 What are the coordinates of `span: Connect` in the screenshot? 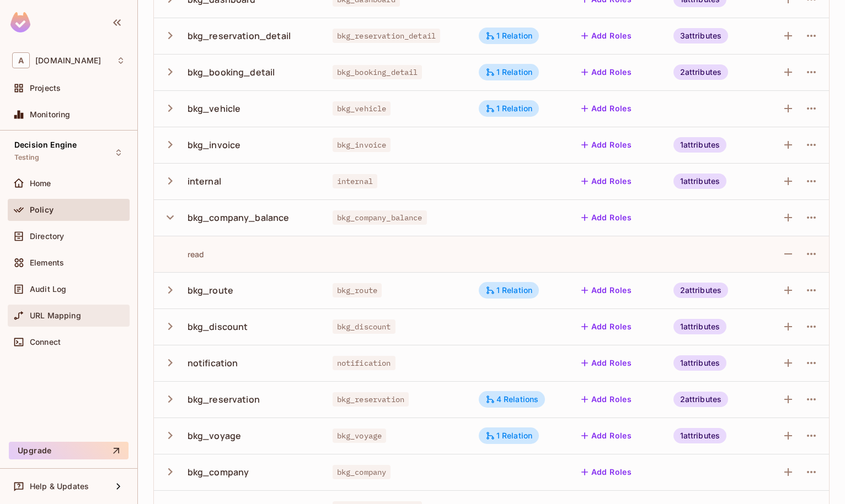 It's located at (45, 342).